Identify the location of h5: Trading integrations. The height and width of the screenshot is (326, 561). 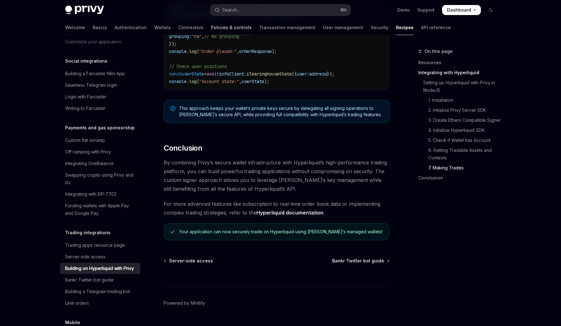
(88, 233).